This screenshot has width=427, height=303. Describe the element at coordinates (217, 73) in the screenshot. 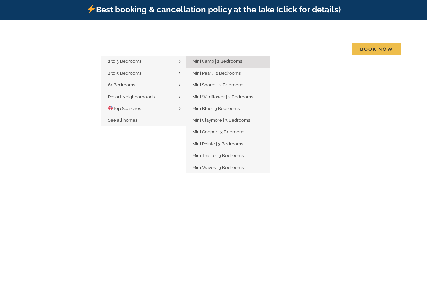

I see `span: Mini Pearl | 2 Bedrooms` at that location.